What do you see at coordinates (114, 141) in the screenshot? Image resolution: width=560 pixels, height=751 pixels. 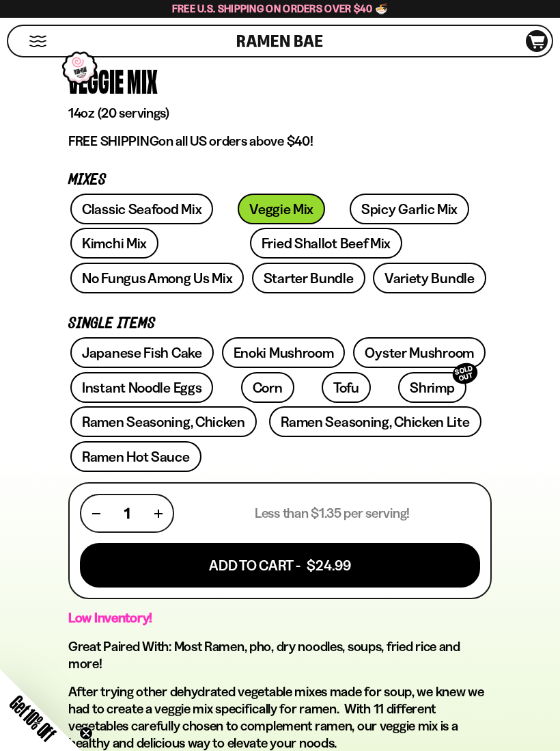 I see `strong: FREE SHIPPING` at bounding box center [114, 141].